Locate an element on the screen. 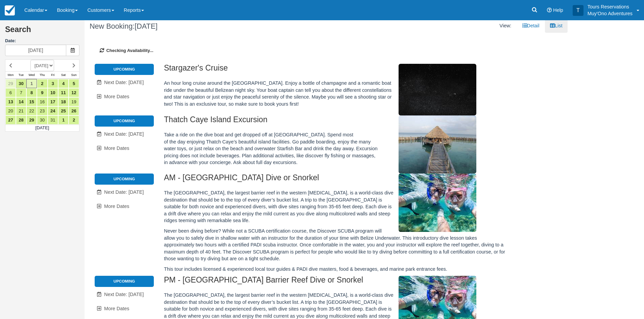  a: 17 is located at coordinates (53, 102).